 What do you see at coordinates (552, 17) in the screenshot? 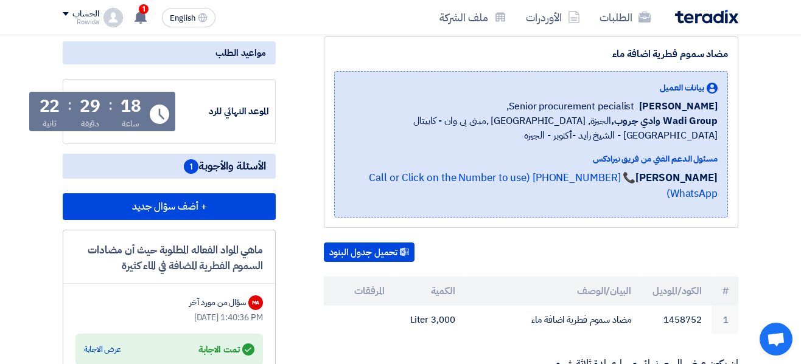
I see `a: الأوردرات` at bounding box center [552, 17].